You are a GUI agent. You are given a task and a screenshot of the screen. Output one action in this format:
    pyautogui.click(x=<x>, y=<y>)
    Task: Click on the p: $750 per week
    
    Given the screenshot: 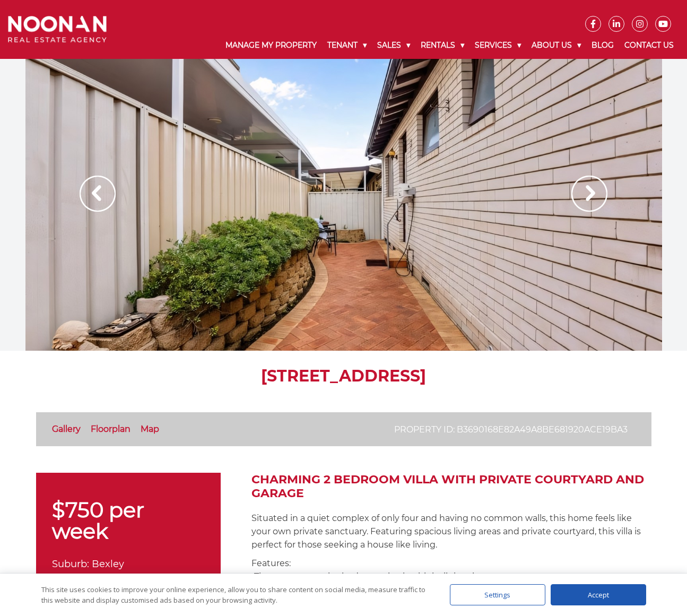 What is the action you would take?
    pyautogui.click(x=128, y=520)
    